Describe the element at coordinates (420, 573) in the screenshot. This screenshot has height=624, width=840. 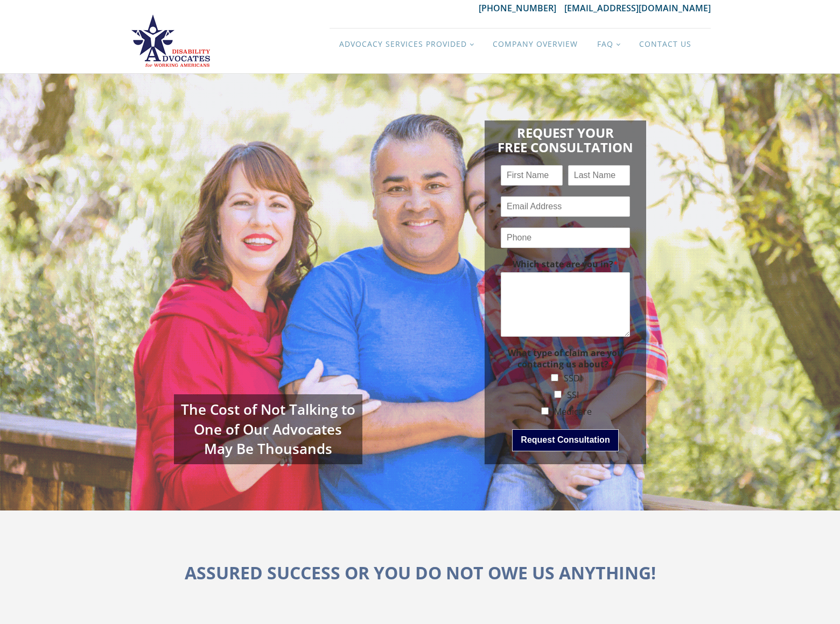
I see `h1: ASSURED SUCCESS OR YOU DO NOT OWE US ANYTHING!` at that location.